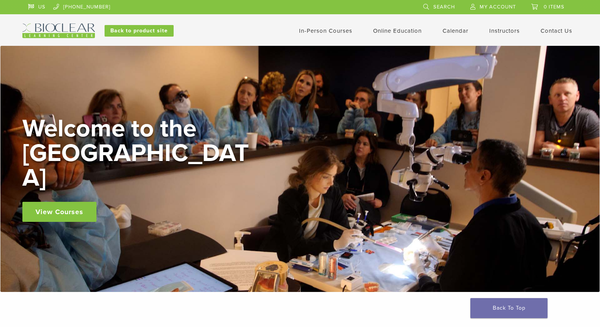 The width and height of the screenshot is (600, 327). Describe the element at coordinates (59, 212) in the screenshot. I see `a: View Courses` at that location.